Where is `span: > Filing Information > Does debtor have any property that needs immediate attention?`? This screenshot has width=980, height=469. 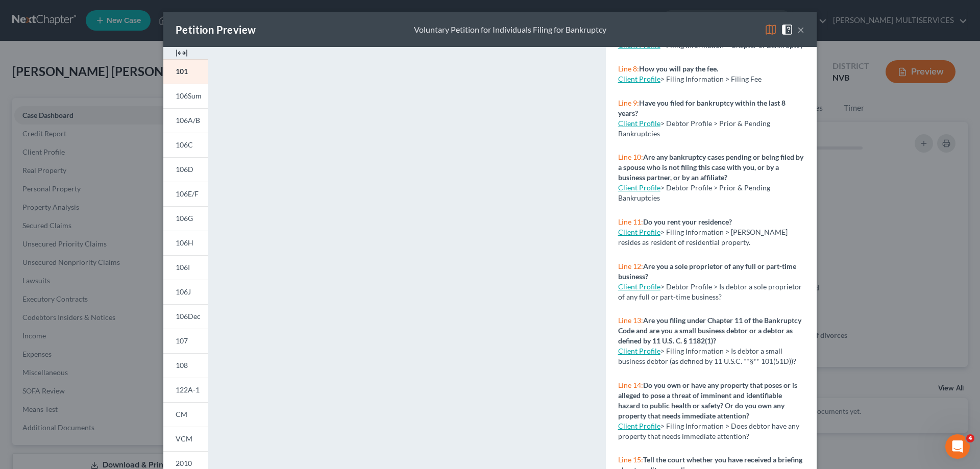 span: > Filing Information > Does debtor have any property that needs immediate attention? is located at coordinates (708, 431).